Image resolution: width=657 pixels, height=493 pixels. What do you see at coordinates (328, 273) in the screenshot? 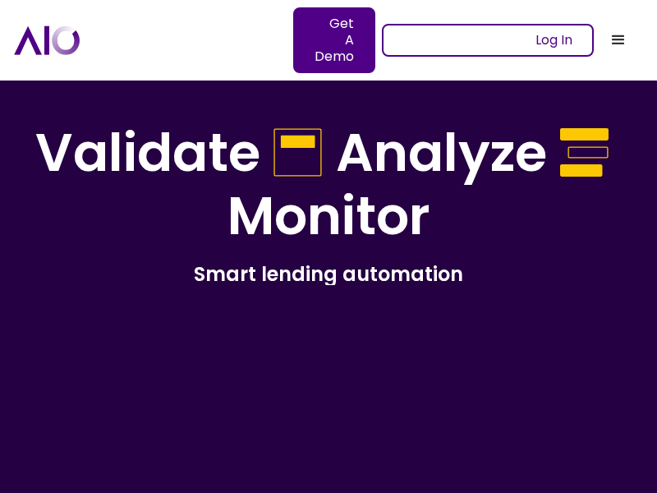
I see `h2: Smart lending automation` at bounding box center [328, 273].